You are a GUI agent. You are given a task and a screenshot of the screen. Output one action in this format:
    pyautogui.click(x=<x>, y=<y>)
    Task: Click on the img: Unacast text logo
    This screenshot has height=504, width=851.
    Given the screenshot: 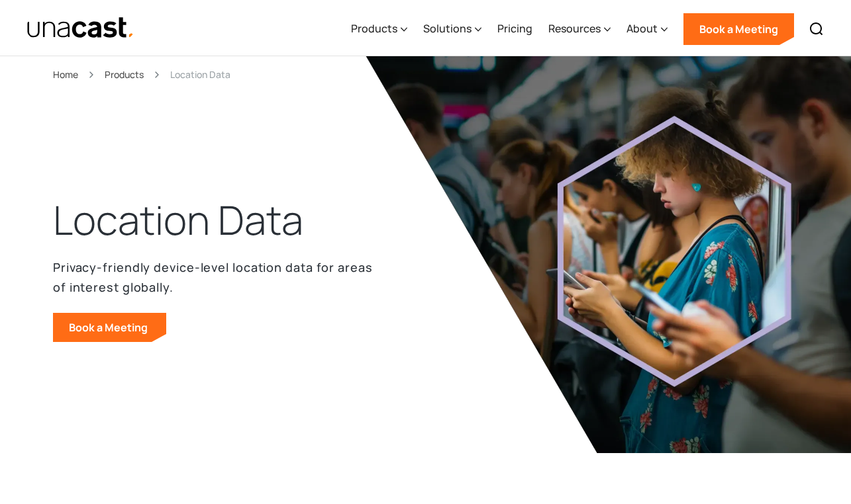 What is the action you would take?
    pyautogui.click(x=80, y=27)
    